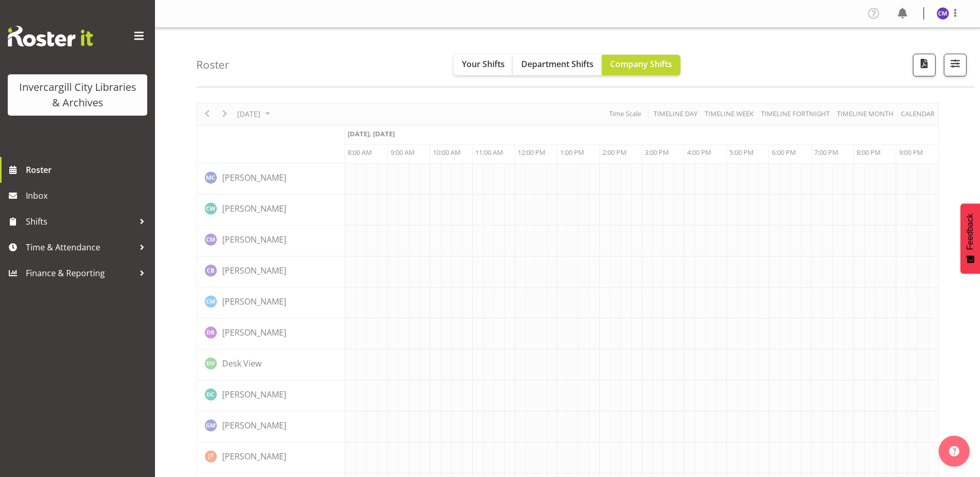 The width and height of the screenshot is (980, 477). Describe the element at coordinates (80, 222) in the screenshot. I see `span: Shifts` at that location.